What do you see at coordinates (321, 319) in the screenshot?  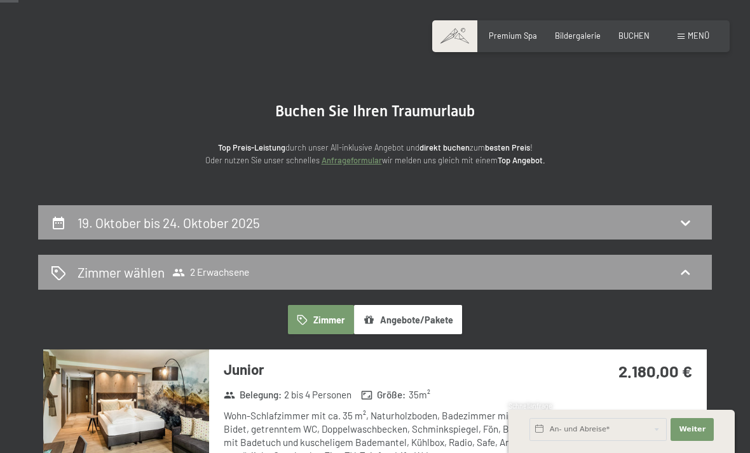 I see `button: Zimmer` at bounding box center [321, 319].